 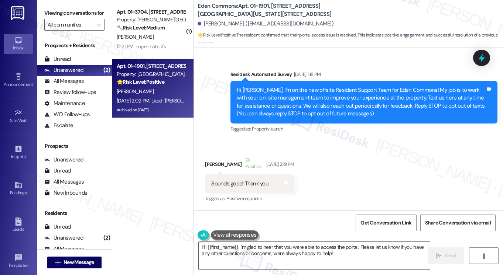 What do you see at coordinates (18, 117) in the screenshot?
I see `a: Site Visit •` at bounding box center [18, 117].